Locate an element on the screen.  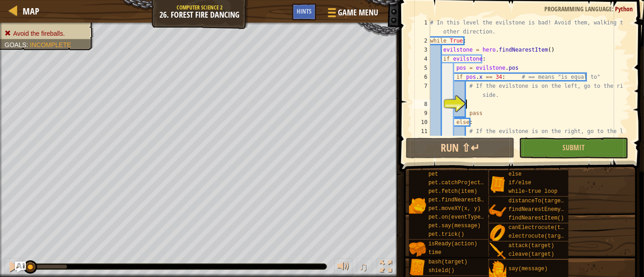
button: Ask AI is located at coordinates (20, 267).